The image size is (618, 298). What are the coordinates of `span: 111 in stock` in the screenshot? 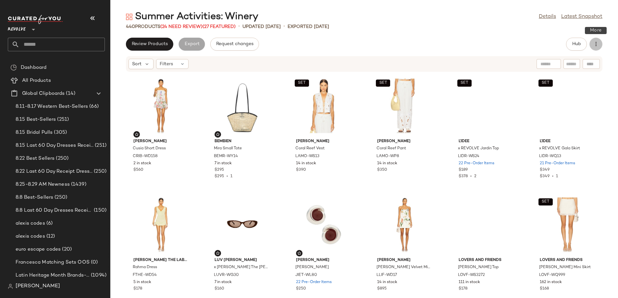 It's located at (469, 282).